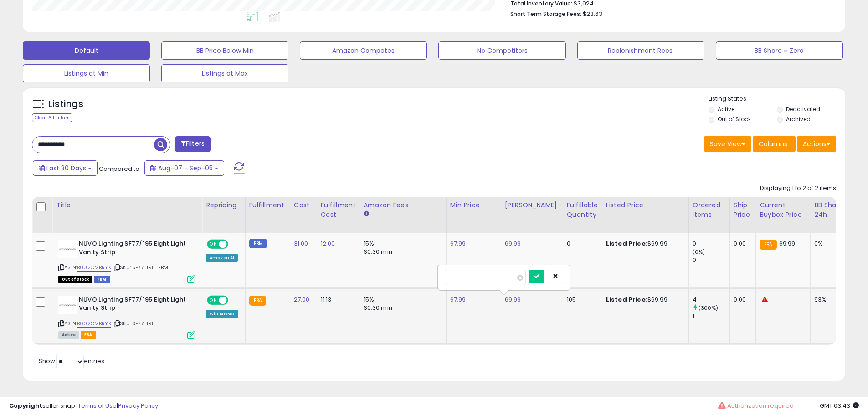  I want to click on div: BB Share 24h., so click(831, 210).